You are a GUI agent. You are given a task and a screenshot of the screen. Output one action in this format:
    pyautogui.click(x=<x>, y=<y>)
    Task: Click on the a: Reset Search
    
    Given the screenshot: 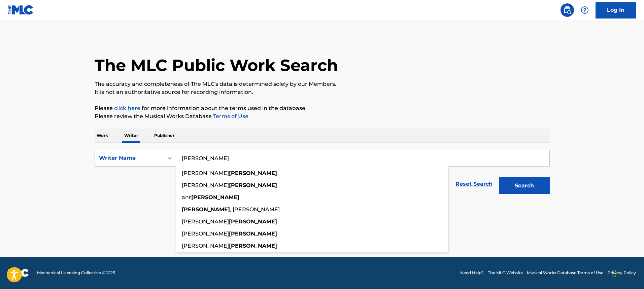 What is the action you would take?
    pyautogui.click(x=474, y=184)
    